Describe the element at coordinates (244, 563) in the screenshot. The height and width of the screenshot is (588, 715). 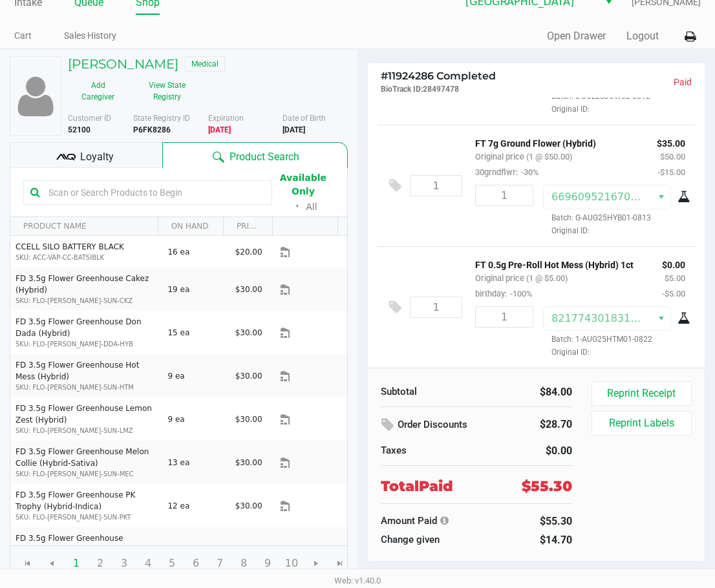
I see `span: Page 8` at that location.